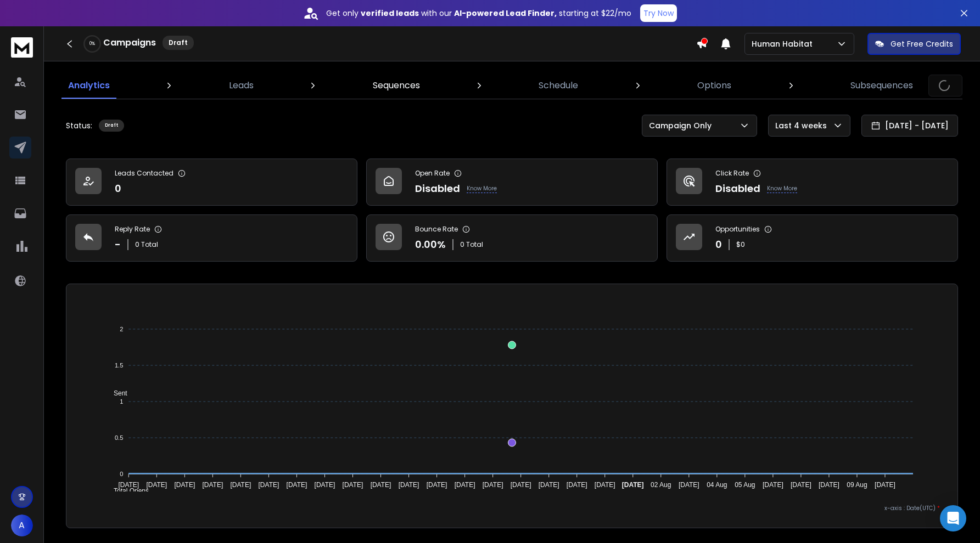 This screenshot has width=980, height=543. I want to click on h1: Campaigns, so click(129, 43).